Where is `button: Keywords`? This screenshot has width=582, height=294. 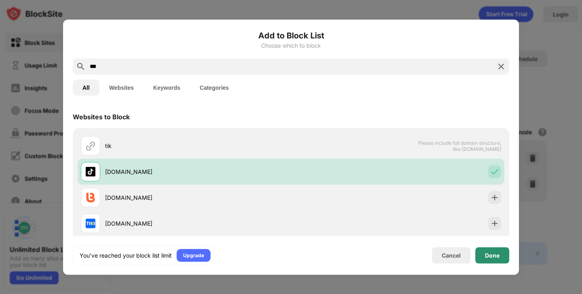
button: Keywords is located at coordinates (167, 87).